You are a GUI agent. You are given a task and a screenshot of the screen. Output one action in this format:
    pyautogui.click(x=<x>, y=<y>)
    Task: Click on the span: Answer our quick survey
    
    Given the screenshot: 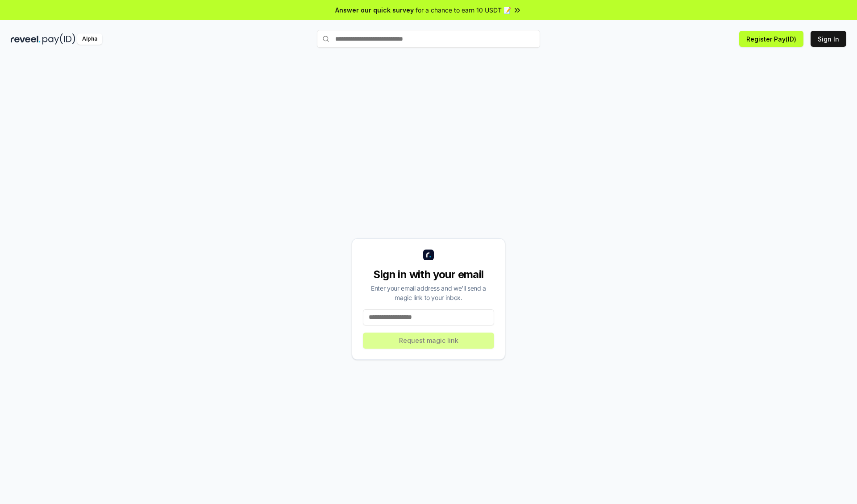 What is the action you would take?
    pyautogui.click(x=375, y=10)
    